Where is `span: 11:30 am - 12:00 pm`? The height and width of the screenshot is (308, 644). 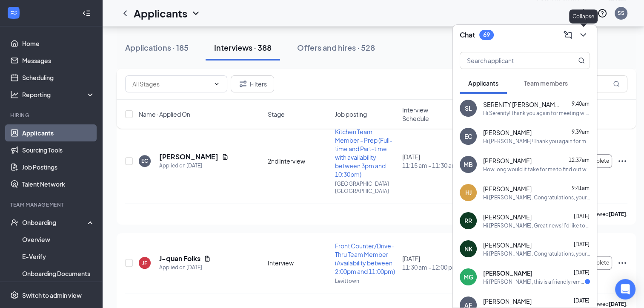 span: 11:30 am - 12:00 pm is located at coordinates (433, 267).